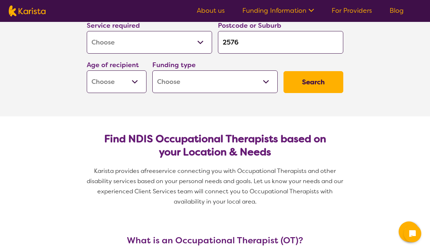 The width and height of the screenshot is (430, 251). What do you see at coordinates (113, 65) in the screenshot?
I see `label: Age of recipient` at bounding box center [113, 65].